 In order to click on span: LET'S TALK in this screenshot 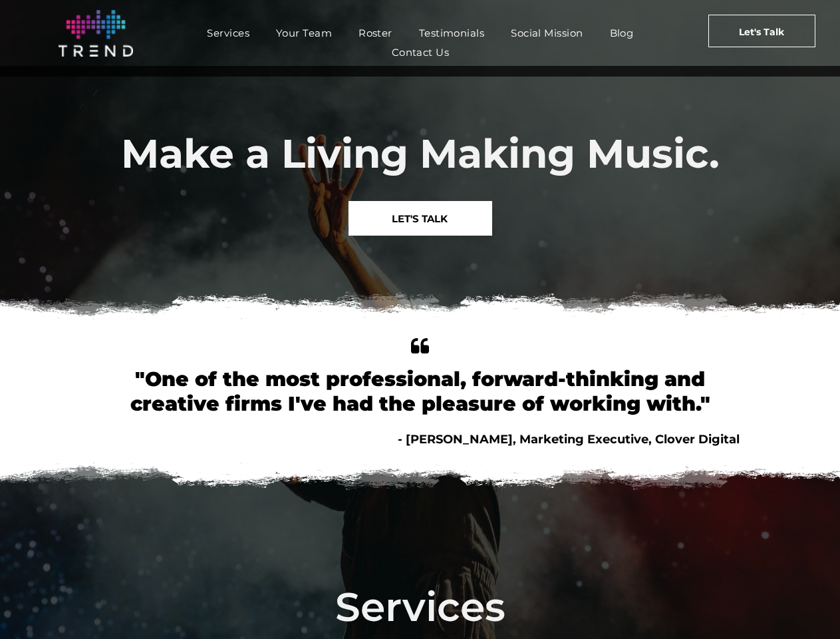, I will do `click(420, 218)`.